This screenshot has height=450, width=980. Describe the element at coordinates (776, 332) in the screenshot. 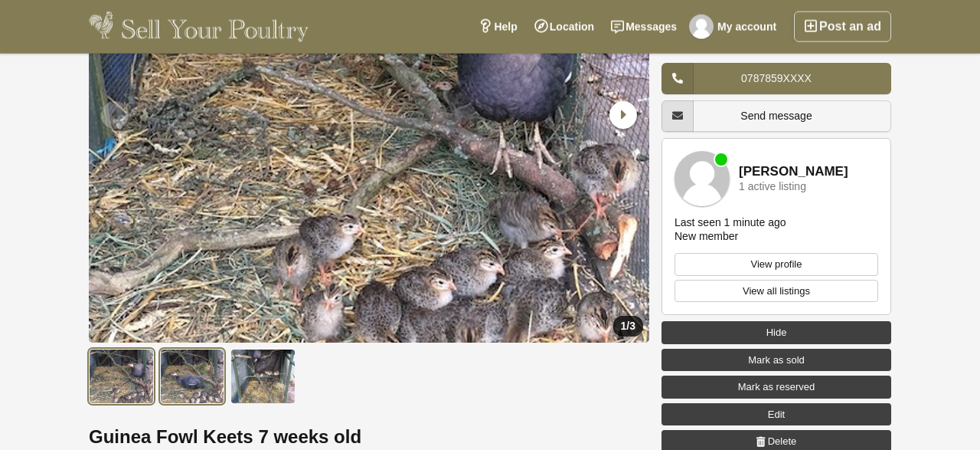

I see `a: Hide` at that location.